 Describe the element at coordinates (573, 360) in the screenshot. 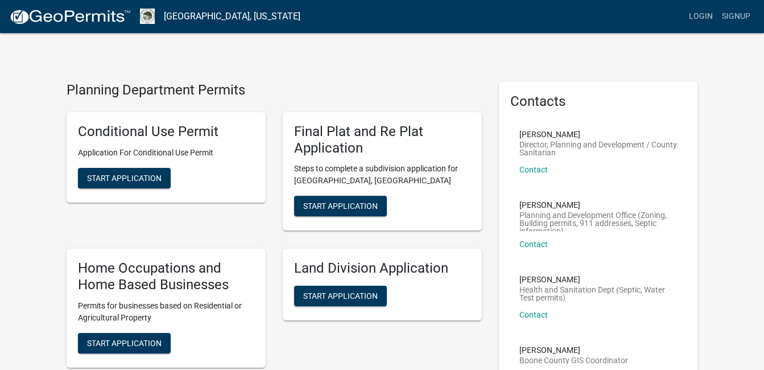

I see `p: Boone County GIS Coordinator` at that location.